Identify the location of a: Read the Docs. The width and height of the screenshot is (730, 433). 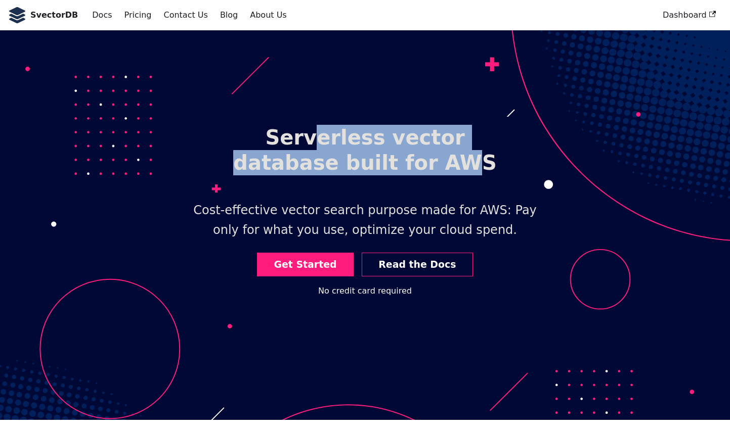
(417, 264).